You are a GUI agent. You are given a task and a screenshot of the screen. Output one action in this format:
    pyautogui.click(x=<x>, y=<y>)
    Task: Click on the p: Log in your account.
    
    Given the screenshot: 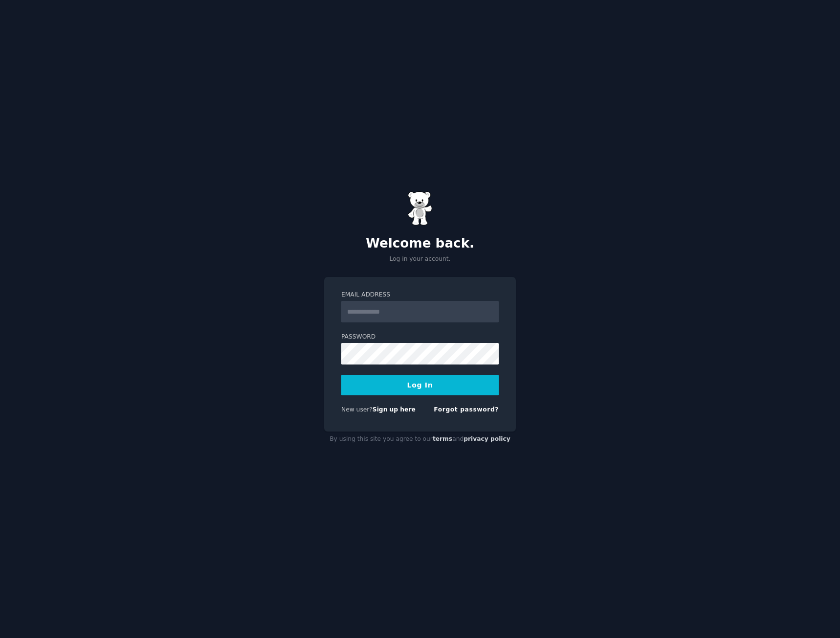 What is the action you would take?
    pyautogui.click(x=420, y=259)
    